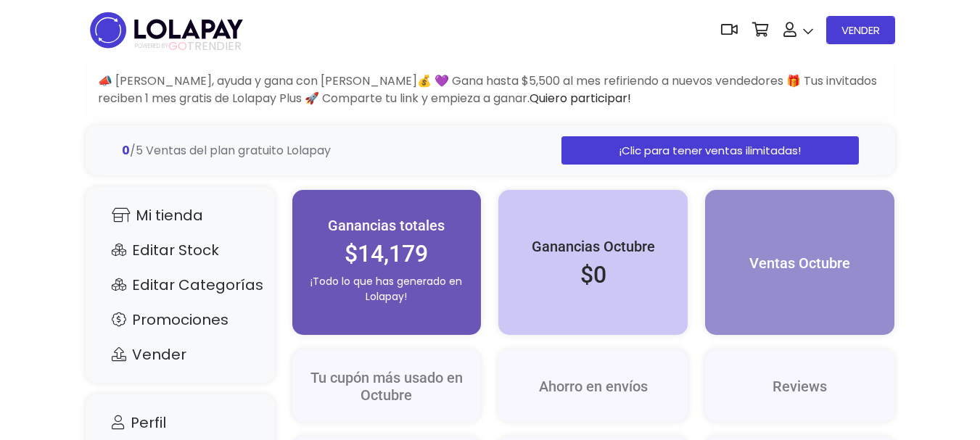 This screenshot has width=980, height=440. Describe the element at coordinates (387, 254) in the screenshot. I see `h2: $14,179` at that location.